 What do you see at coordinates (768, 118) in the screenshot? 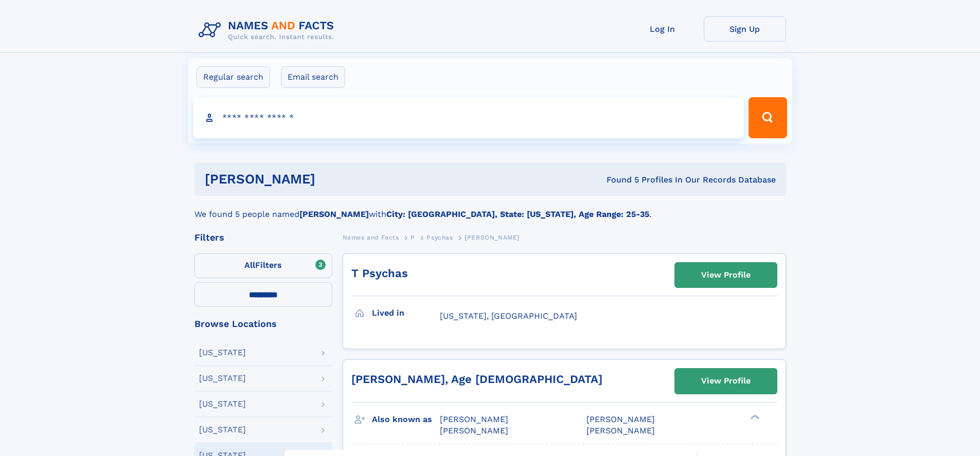
I see `button: Search Button` at bounding box center [768, 118].